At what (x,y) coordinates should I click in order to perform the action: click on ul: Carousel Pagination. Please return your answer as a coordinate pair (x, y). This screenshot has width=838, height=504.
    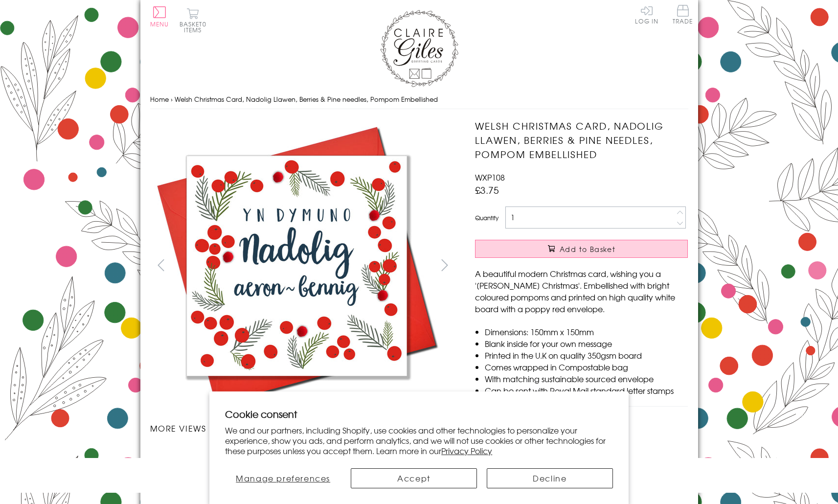
    Looking at the image, I should click on (303, 465).